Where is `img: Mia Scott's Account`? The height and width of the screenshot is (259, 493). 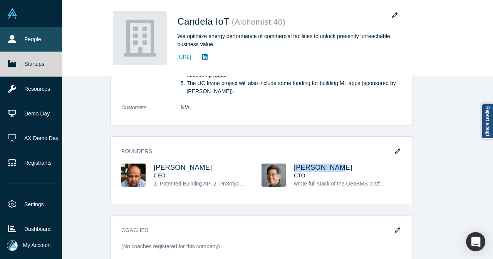
img: Mia Scott's Account is located at coordinates (12, 246).